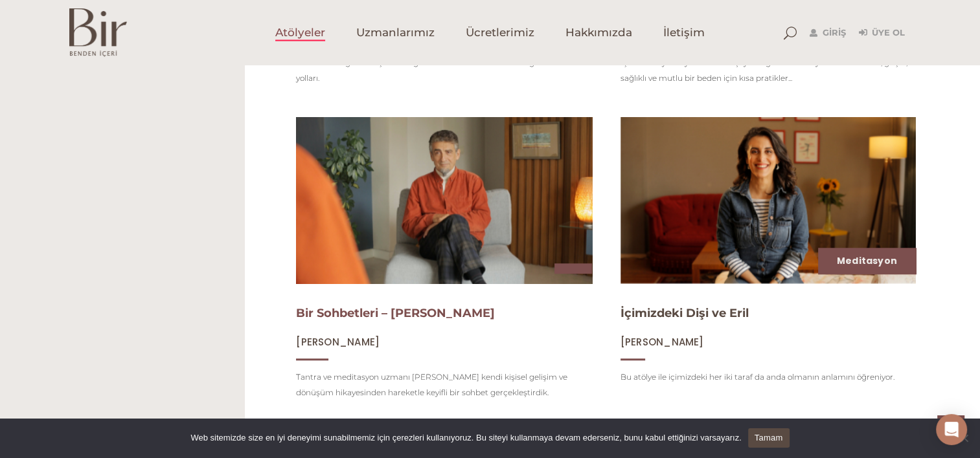 This screenshot has height=458, width=980. Describe the element at coordinates (768, 377) in the screenshot. I see `p: Bu atölye ile içimizdeki her iki taraf da anda olmanın anlamını öğreniyor.` at that location.